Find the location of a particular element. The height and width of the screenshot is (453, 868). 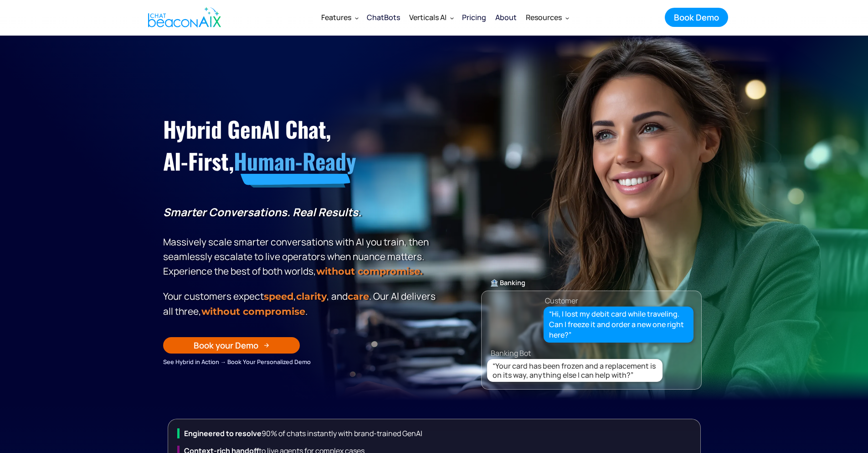

div: Book Demo is located at coordinates (697, 17).